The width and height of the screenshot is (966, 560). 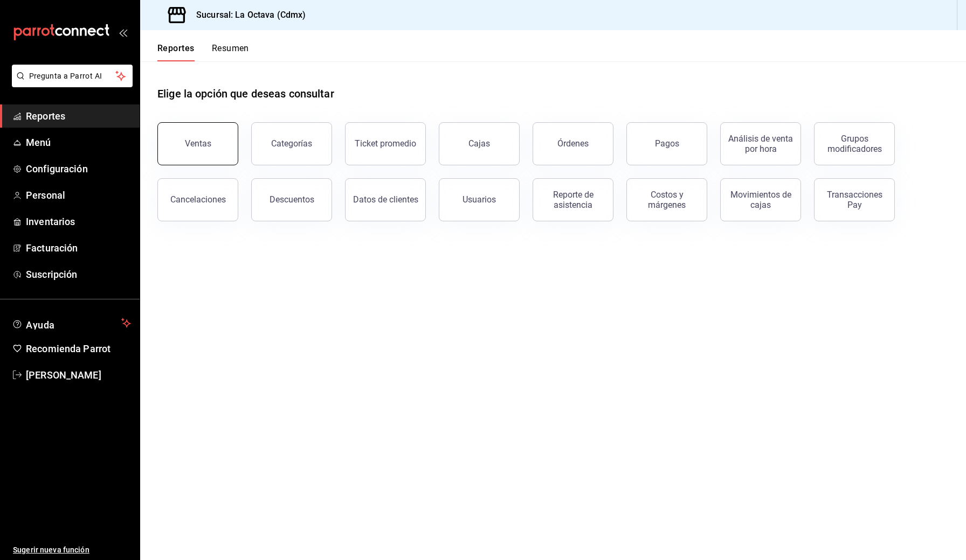 What do you see at coordinates (175, 52) in the screenshot?
I see `button: Reportes` at bounding box center [175, 52].